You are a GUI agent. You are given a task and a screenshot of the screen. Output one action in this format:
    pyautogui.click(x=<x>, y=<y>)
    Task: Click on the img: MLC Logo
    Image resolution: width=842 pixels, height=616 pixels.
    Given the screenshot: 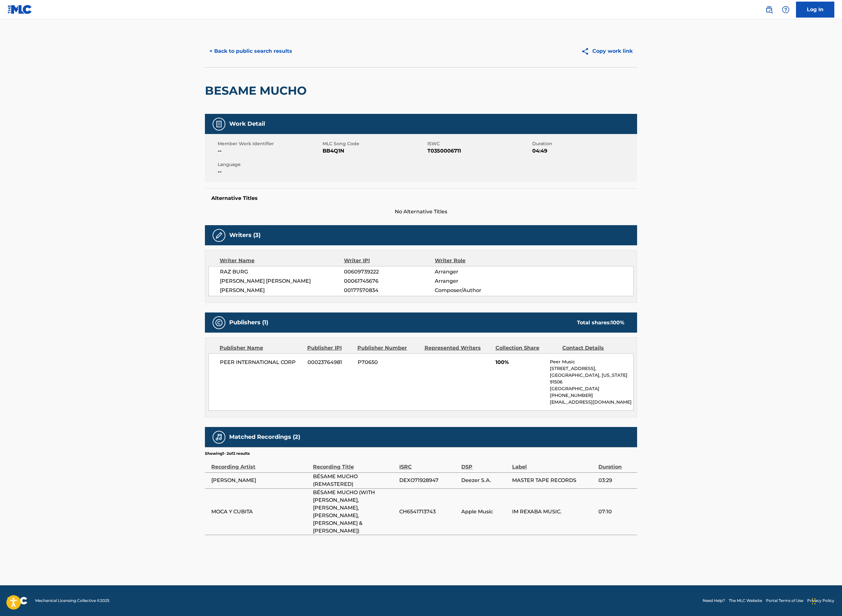 What is the action you would take?
    pyautogui.click(x=20, y=9)
    